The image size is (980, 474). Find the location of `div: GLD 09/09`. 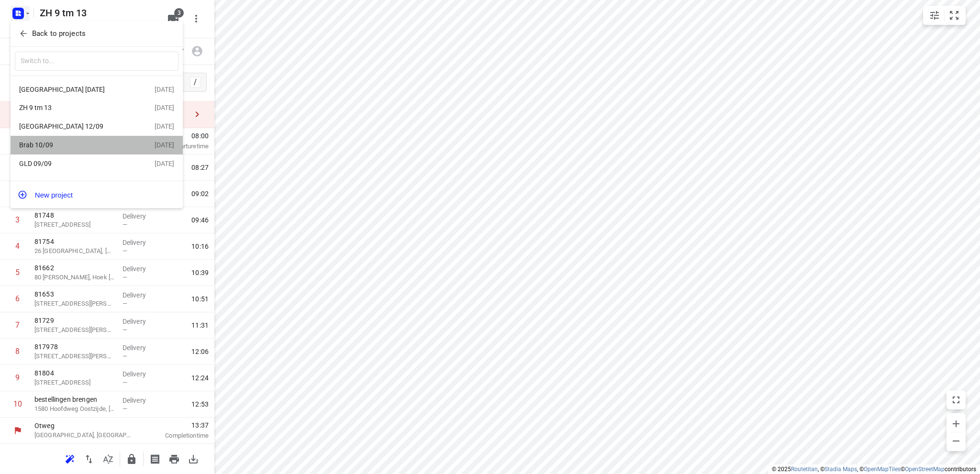

div: GLD 09/09 is located at coordinates (74, 164).